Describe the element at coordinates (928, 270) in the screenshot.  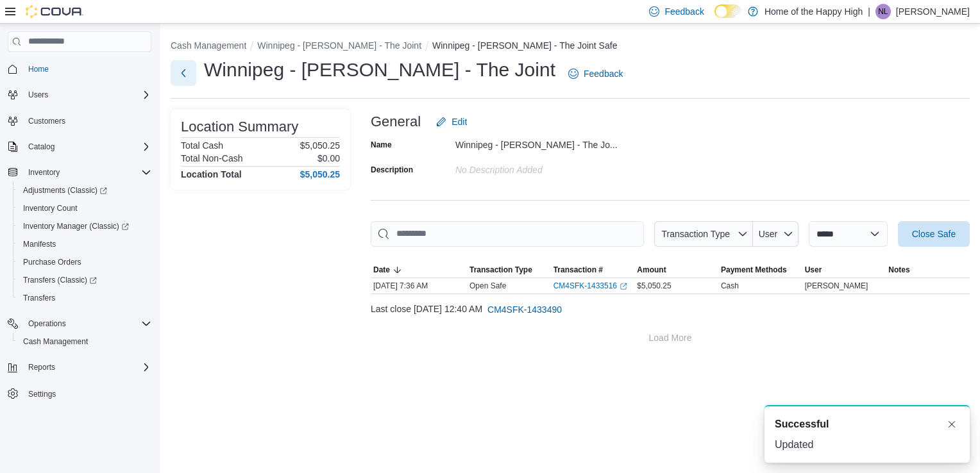
I see `button: Notes` at that location.